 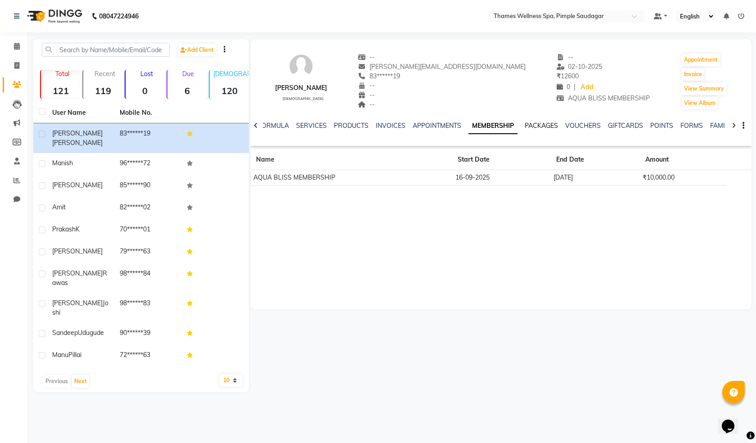 I want to click on strong: 121, so click(x=61, y=90).